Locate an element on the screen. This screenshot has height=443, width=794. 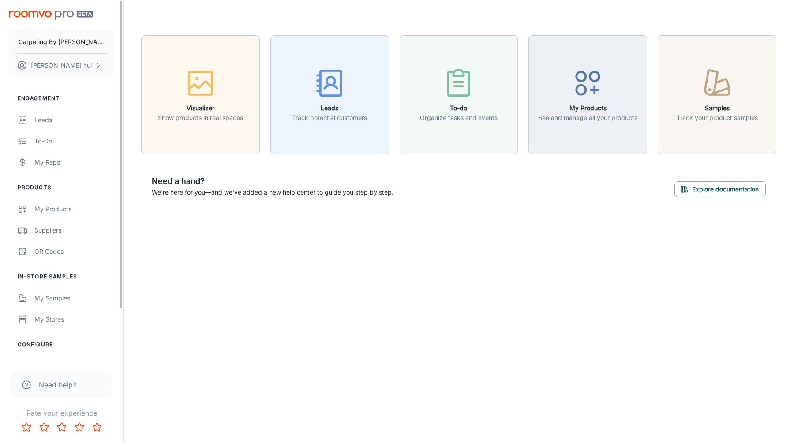
p: Track potential customers is located at coordinates (329, 118).